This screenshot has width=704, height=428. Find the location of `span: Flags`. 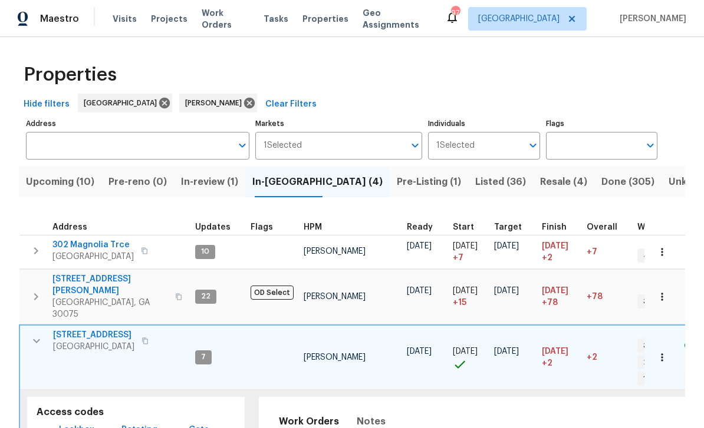

span: Flags is located at coordinates (262, 227).